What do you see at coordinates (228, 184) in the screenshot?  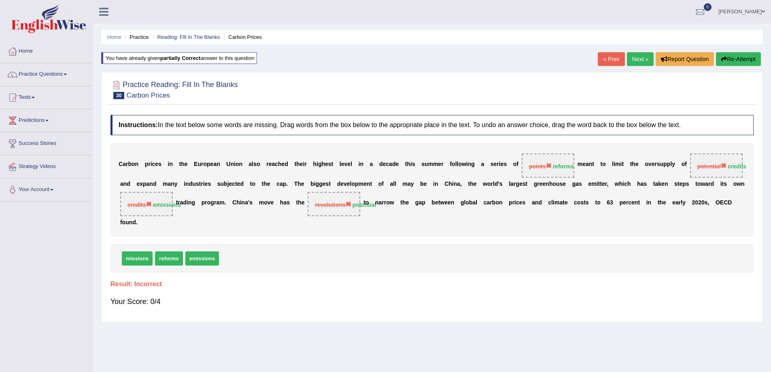 I see `b: j` at bounding box center [228, 184].